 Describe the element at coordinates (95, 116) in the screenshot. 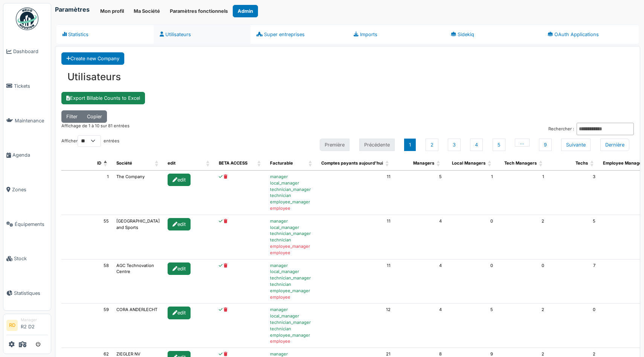

I see `button: Copier` at that location.